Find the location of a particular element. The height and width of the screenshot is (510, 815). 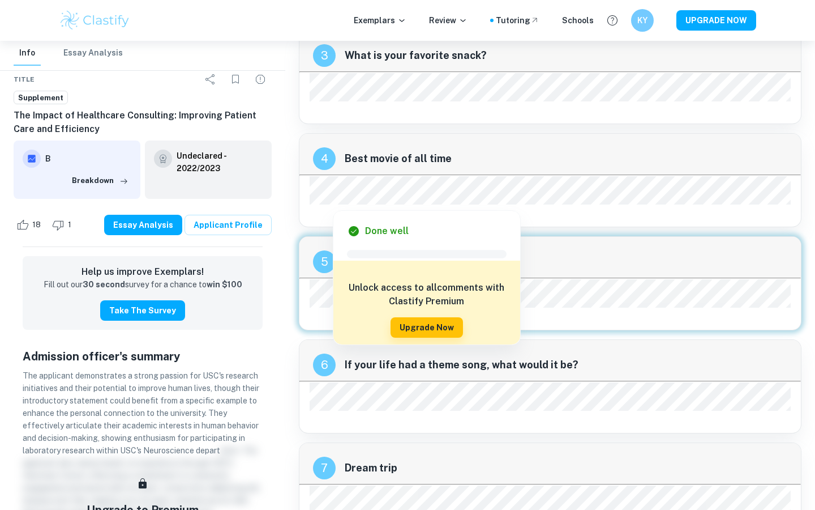

button: Upgrade Now is located at coordinates (427, 327).